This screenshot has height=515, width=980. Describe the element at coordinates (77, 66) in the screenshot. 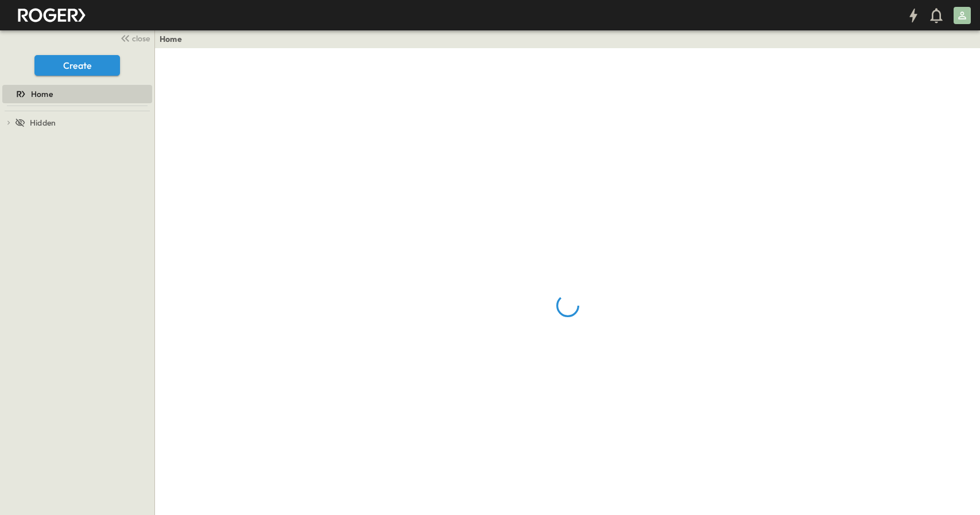

I see `button: Create` at that location.